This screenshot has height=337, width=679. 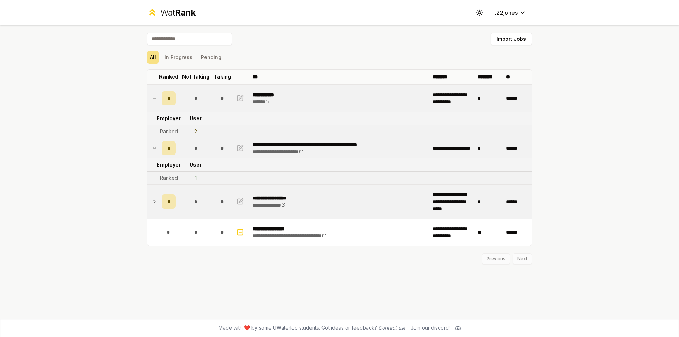 What do you see at coordinates (222, 77) in the screenshot?
I see `p: Taking` at bounding box center [222, 77].